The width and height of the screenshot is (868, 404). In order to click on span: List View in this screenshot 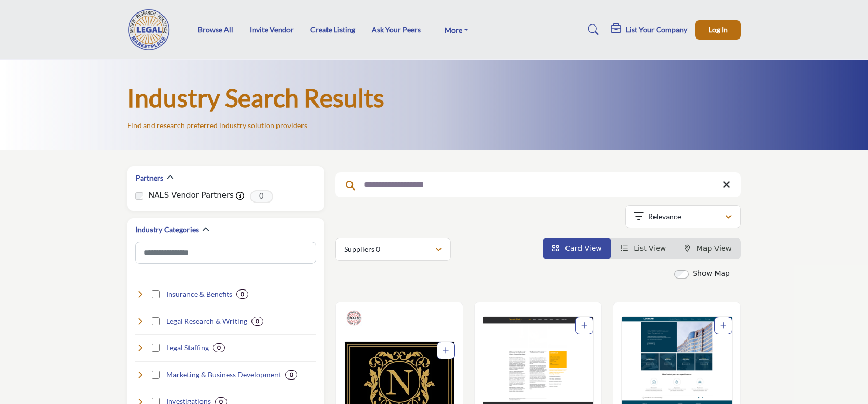, I will do `click(650, 249)`.